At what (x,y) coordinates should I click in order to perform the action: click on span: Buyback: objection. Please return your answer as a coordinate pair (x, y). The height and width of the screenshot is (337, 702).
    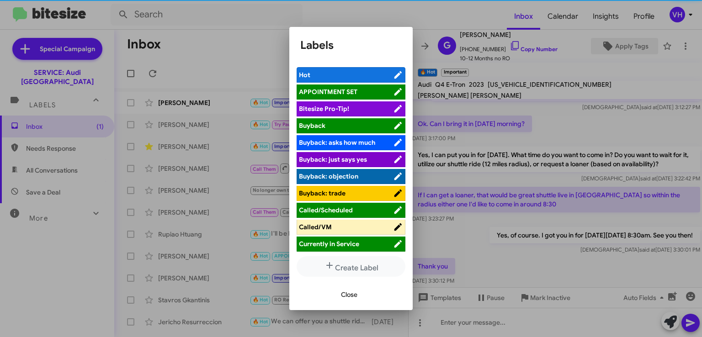
    Looking at the image, I should click on (328, 176).